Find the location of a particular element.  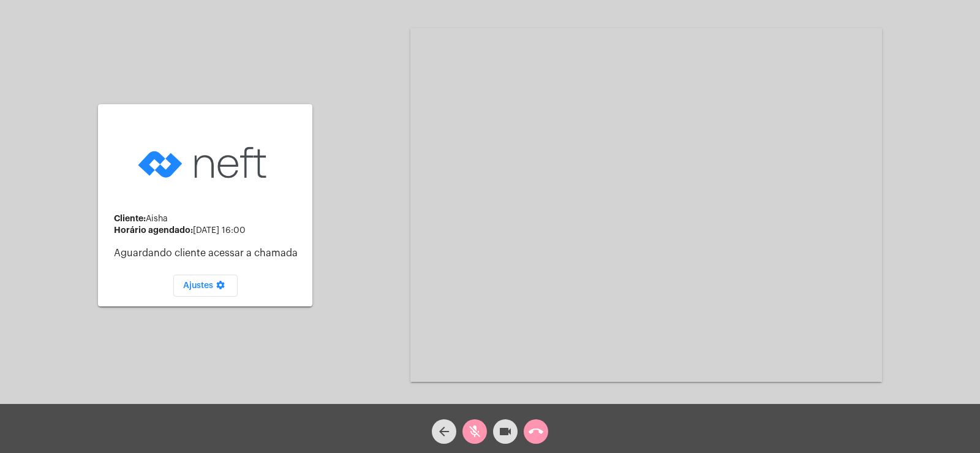

mat-icon: mic_off is located at coordinates (475, 431).